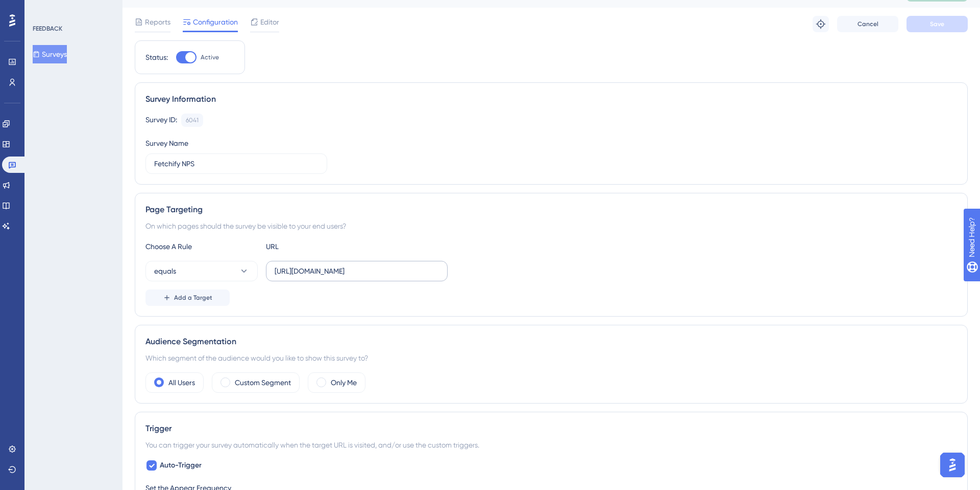 This screenshot has height=490, width=980. What do you see at coordinates (344, 382) in the screenshot?
I see `label: Only Me` at bounding box center [344, 382].